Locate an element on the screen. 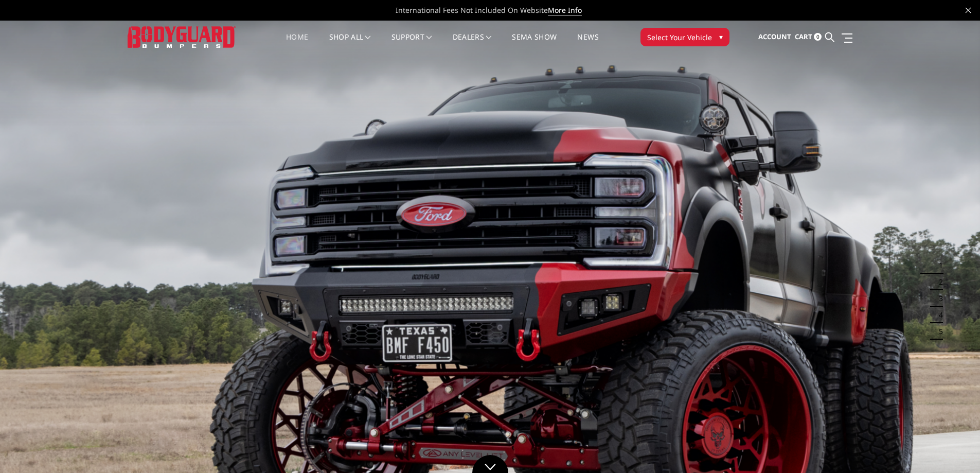  a: Dealers is located at coordinates (473, 43).